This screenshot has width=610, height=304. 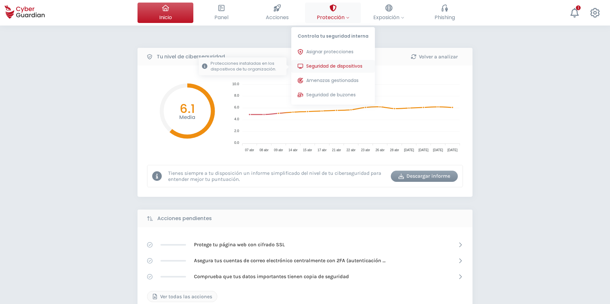 What do you see at coordinates (333, 17) in the screenshot?
I see `span: Protección` at bounding box center [333, 17].